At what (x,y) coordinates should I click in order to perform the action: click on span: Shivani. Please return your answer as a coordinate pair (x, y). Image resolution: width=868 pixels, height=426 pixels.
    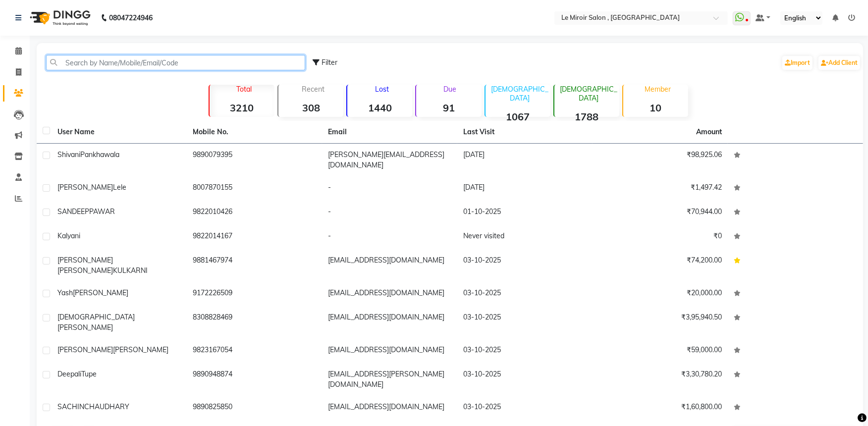
    Looking at the image, I should click on (69, 155).